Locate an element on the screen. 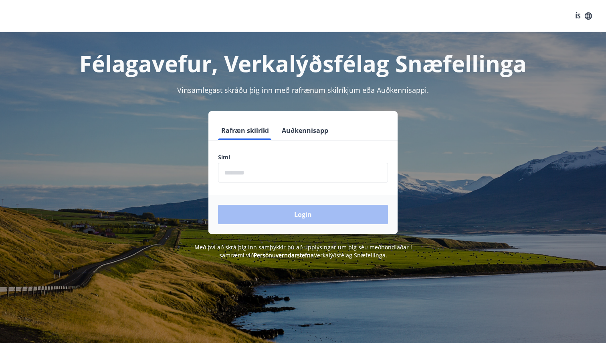  span: Með því að skrá þig inn samþykkir þú að upplýsingar um þig séu meðhöndlaðar í samræmi við Verkalý... is located at coordinates (303, 251).